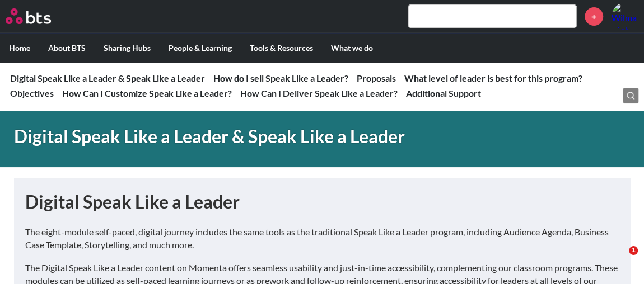 Image resolution: width=644 pixels, height=284 pixels. Describe the element at coordinates (376, 77) in the screenshot. I see `a: Proposals` at that location.